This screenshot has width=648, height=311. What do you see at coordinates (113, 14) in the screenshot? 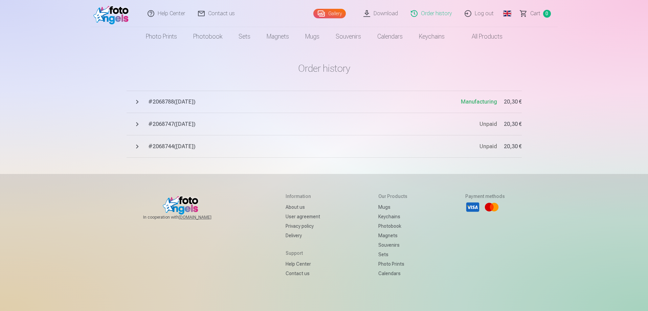
I see `img: /fa2` at bounding box center [113, 14].